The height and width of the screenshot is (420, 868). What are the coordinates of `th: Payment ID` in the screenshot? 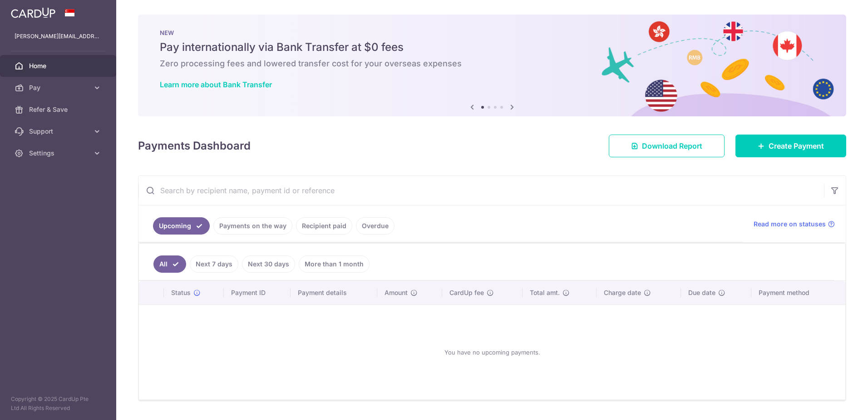 It's located at (257, 292).